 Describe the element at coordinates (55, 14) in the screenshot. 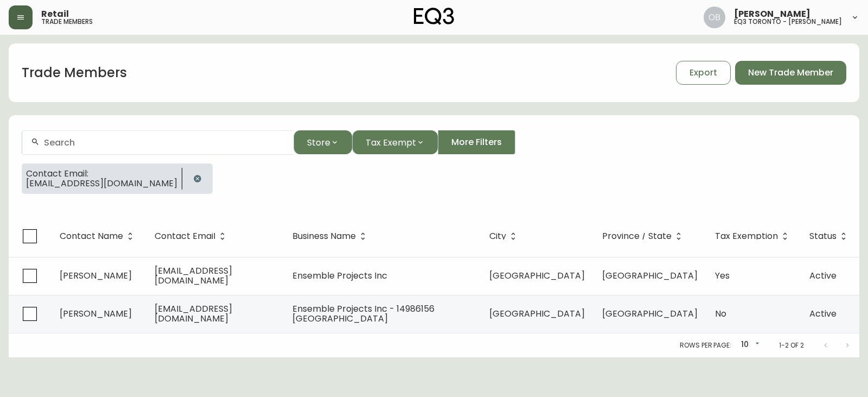

I see `span: Retail` at that location.